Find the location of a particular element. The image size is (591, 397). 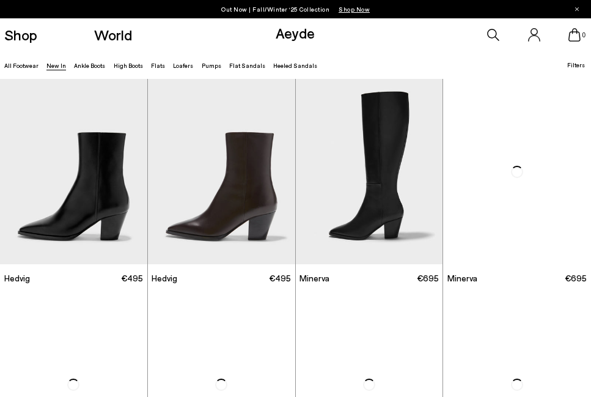

a: Loafers is located at coordinates (183, 65).